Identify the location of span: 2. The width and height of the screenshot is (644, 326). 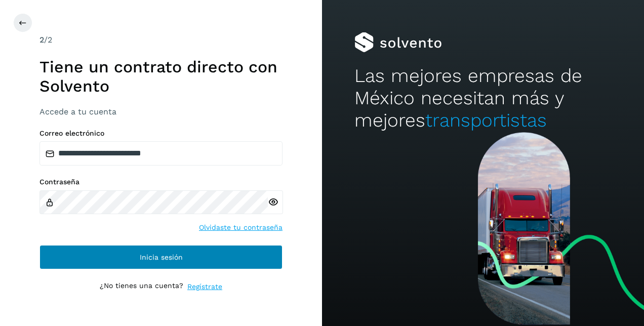
(42, 39).